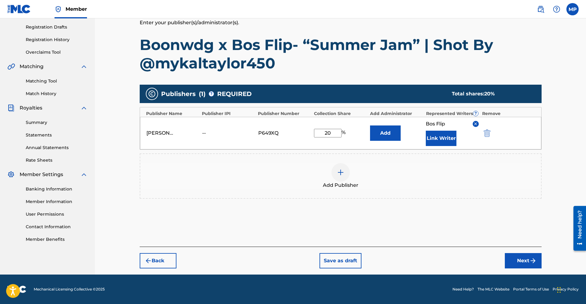  Describe the element at coordinates (57, 27) in the screenshot. I see `a: Registration Drafts` at that location.